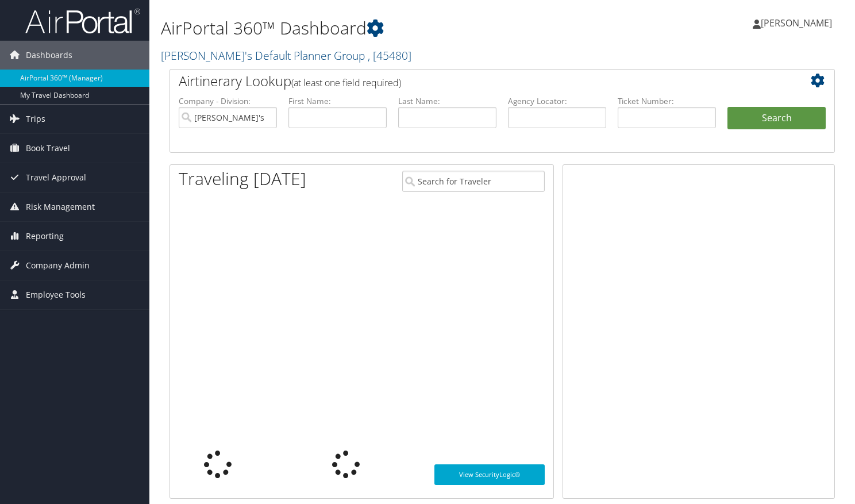 The image size is (855, 504). Describe the element at coordinates (475, 81) in the screenshot. I see `h2: Airtinerary Lookup` at that location.